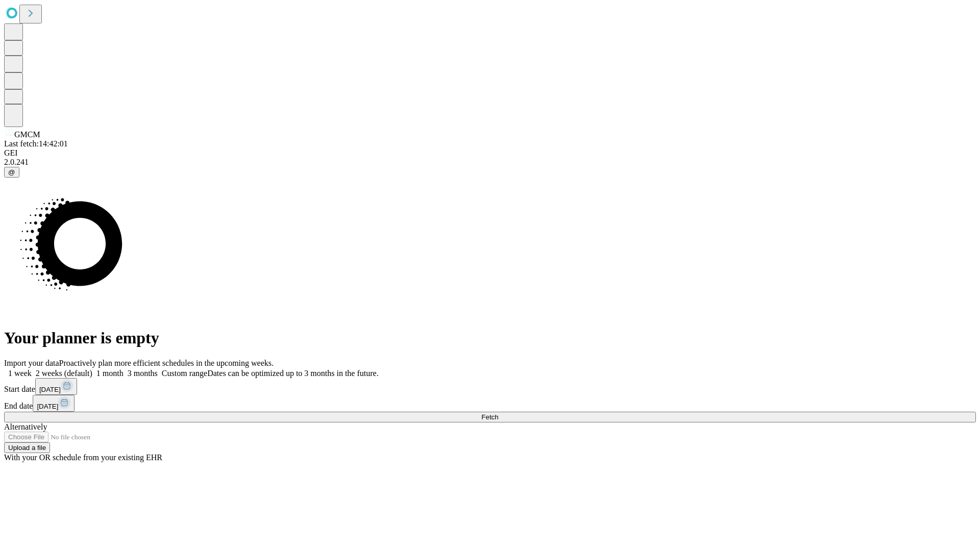 This screenshot has width=980, height=551. Describe the element at coordinates (490, 386) in the screenshot. I see `div: Start date` at that location.